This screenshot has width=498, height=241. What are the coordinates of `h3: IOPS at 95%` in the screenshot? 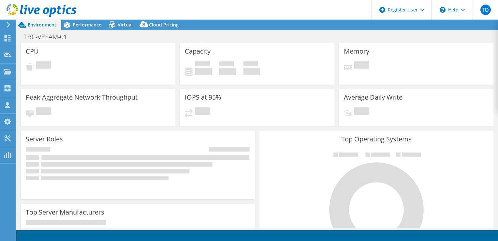 It's located at (203, 97).